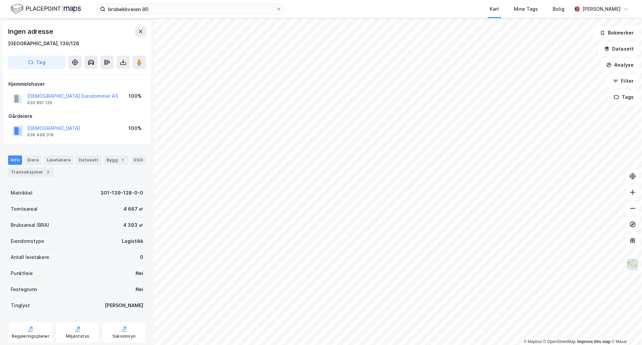 The image size is (642, 345). I want to click on input: Søk på adresse, matrikkel, gårdeiere, leietakere eller personer, so click(191, 9).